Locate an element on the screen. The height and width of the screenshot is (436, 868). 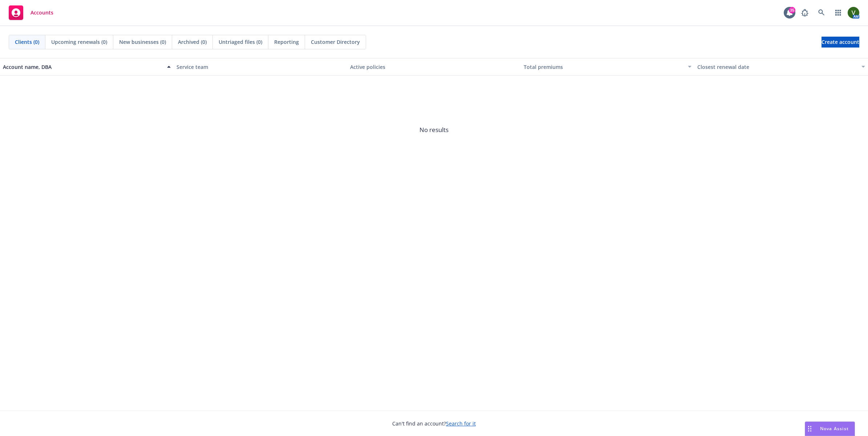
div: 35 is located at coordinates (792, 10).